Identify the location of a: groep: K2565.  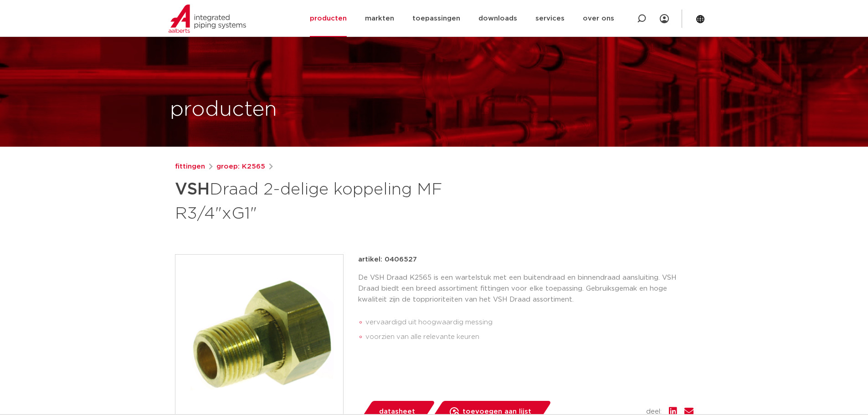
(240, 167).